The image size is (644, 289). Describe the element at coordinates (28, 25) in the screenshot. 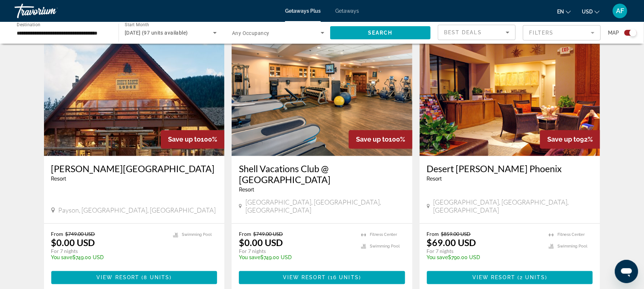

I see `span: Destination` at that location.